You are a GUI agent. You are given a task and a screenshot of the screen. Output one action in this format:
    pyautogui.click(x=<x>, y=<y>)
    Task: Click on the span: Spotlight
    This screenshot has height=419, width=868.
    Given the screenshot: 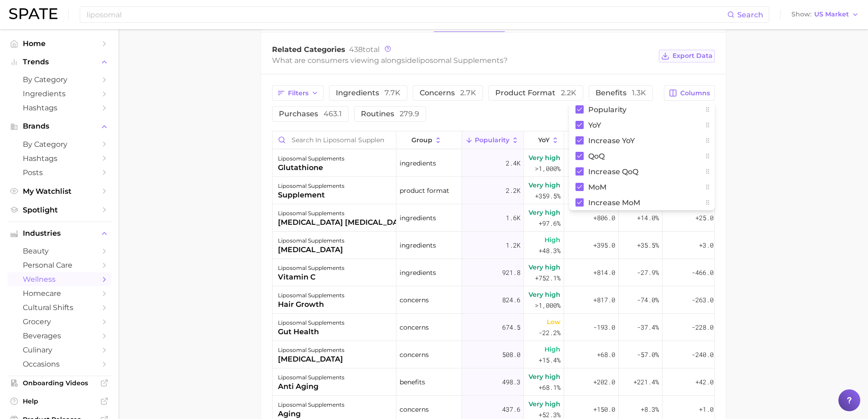 What is the action you would take?
    pyautogui.click(x=59, y=210)
    